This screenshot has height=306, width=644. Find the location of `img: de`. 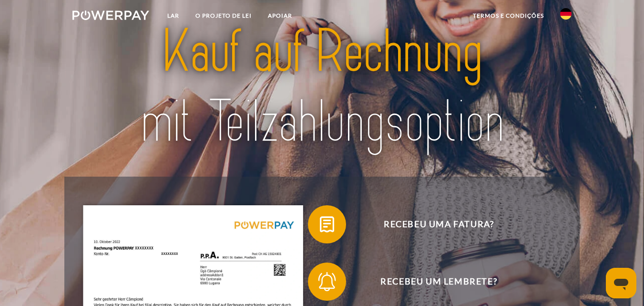

img: de is located at coordinates (566, 13).